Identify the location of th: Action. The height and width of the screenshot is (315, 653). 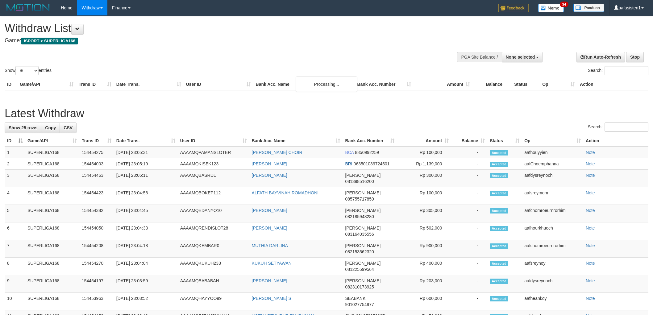
(613, 84).